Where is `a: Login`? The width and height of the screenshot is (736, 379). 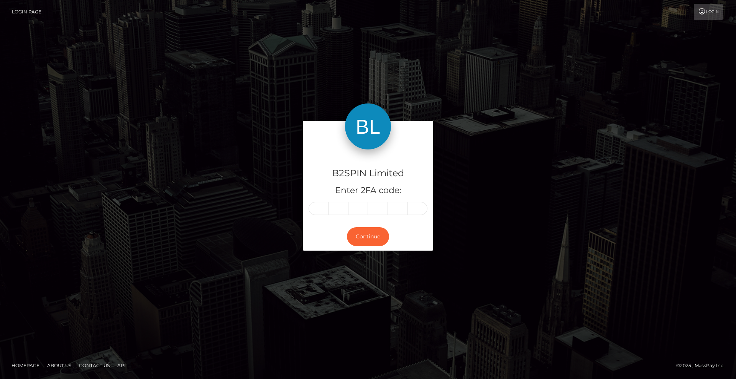
a: Login is located at coordinates (708, 12).